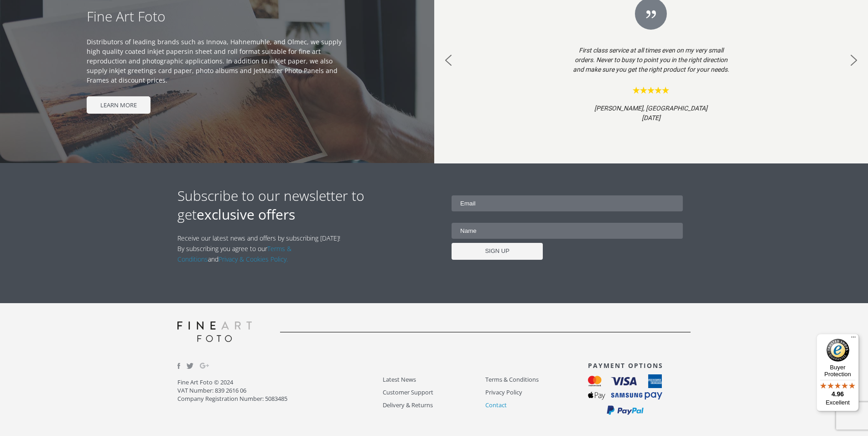 This screenshot has height=436, width=868. What do you see at coordinates (536, 405) in the screenshot?
I see `a: Contact` at bounding box center [536, 405].